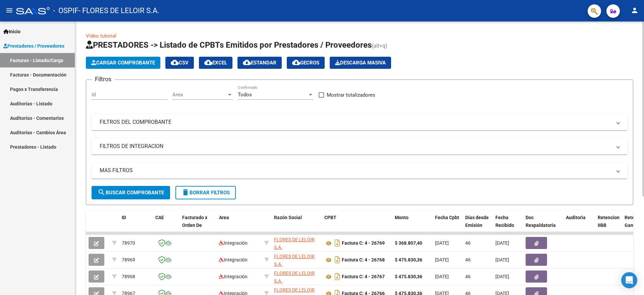 The width and height of the screenshot is (644, 295). Describe the element at coordinates (205, 193) in the screenshot. I see `button: Borrar Filtros` at that location.